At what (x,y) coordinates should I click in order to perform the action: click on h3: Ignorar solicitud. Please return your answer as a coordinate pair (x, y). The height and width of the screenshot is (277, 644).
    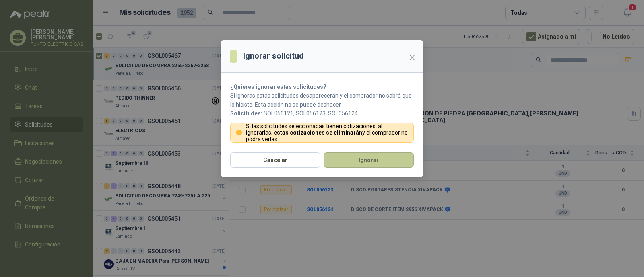
    Looking at the image, I should click on (273, 56).